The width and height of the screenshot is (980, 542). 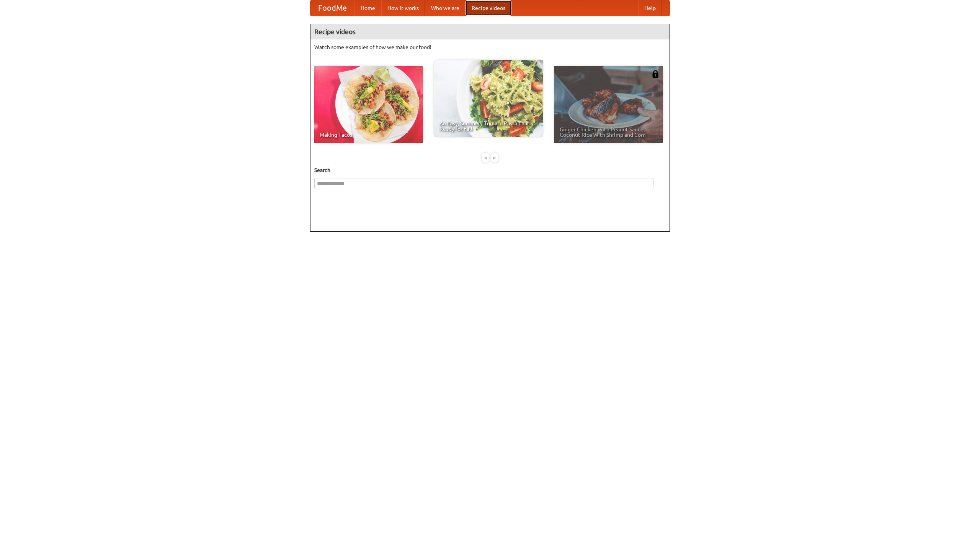 I want to click on a: Home, so click(x=368, y=8).